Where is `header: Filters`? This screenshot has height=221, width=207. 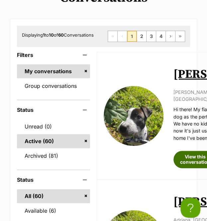
header: Filters is located at coordinates (54, 55).